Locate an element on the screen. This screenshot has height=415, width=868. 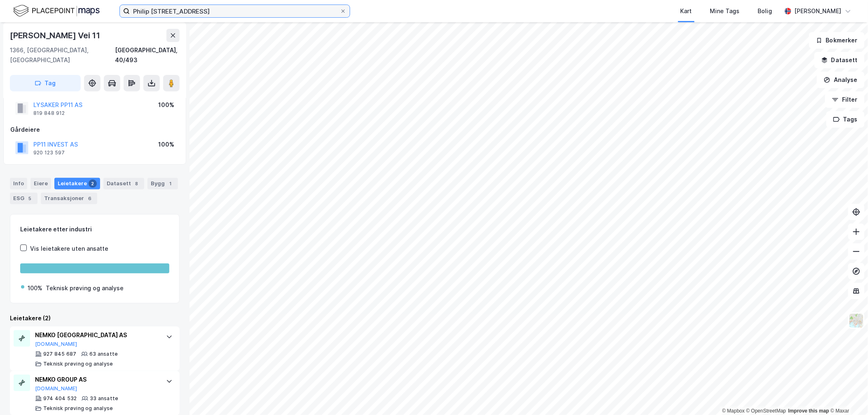
div: Bolig is located at coordinates (765, 11).